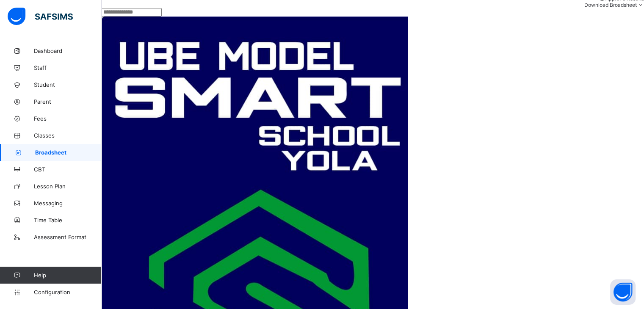 The image size is (644, 309). Describe the element at coordinates (68, 51) in the screenshot. I see `span: Dashboard` at that location.